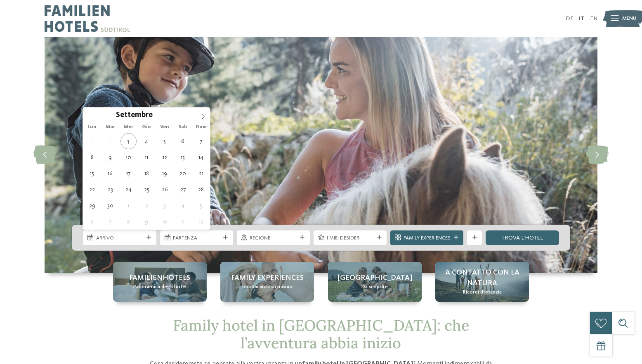  Describe the element at coordinates (427, 238) in the screenshot. I see `span: Family Experiences` at that location.